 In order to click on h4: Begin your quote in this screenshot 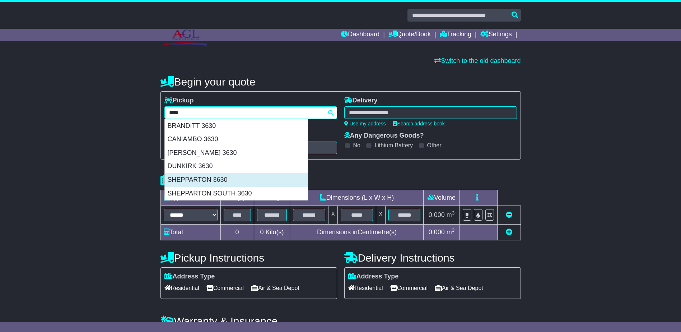, I will do `click(341, 81)`.